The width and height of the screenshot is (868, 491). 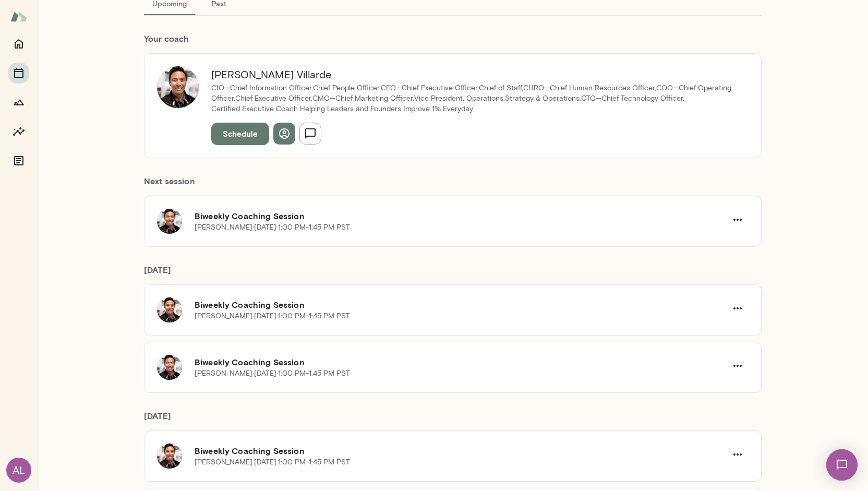 I want to click on img: Albert Villarde, so click(x=178, y=87).